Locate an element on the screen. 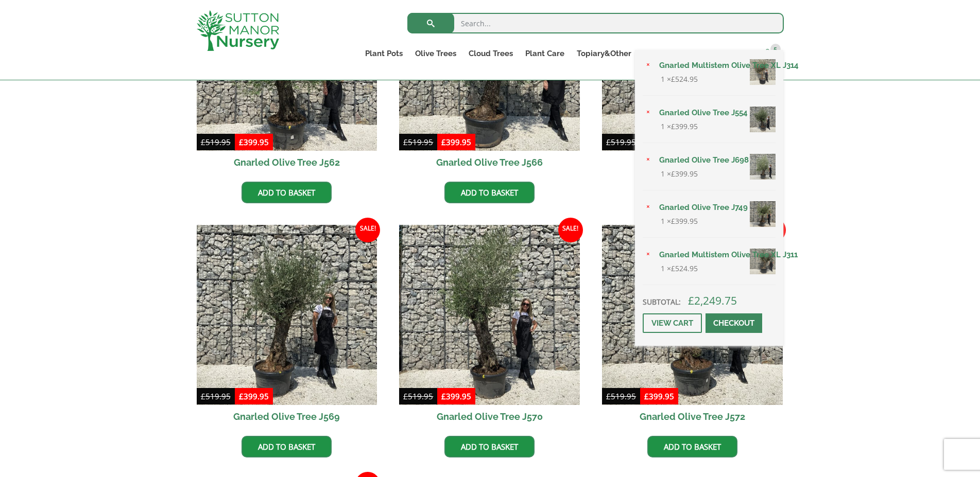  a: Add to basket: “Gnarled Olive Tree J572” is located at coordinates (692, 447).